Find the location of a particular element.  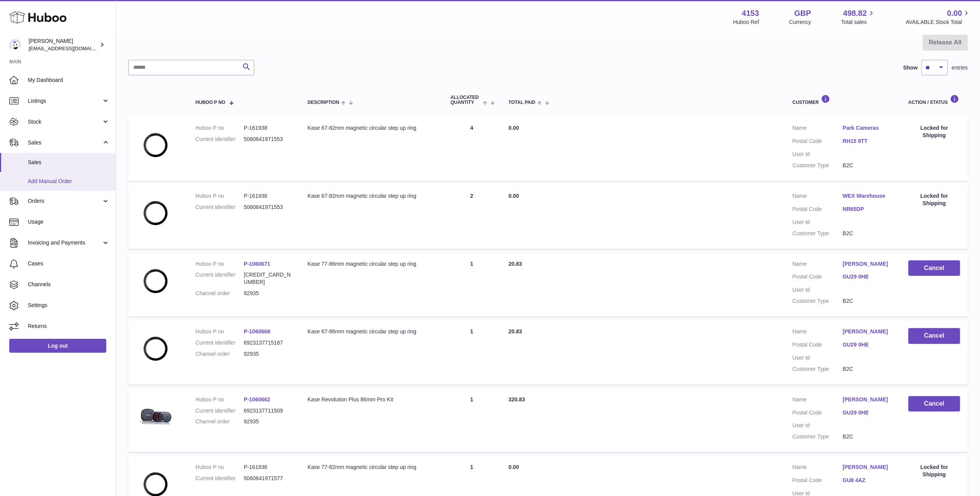

td: 4 is located at coordinates (472, 149).